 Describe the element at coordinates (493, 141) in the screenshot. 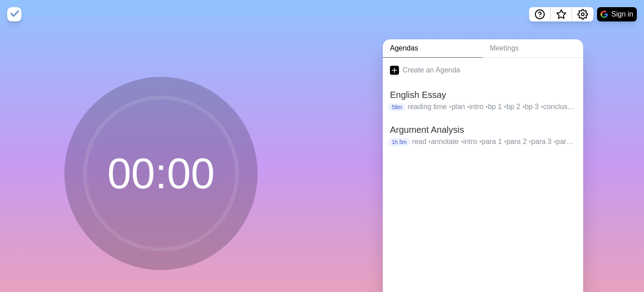

I see `p: read annotate intro para 1 para 2 para 3 para 4` at that location.